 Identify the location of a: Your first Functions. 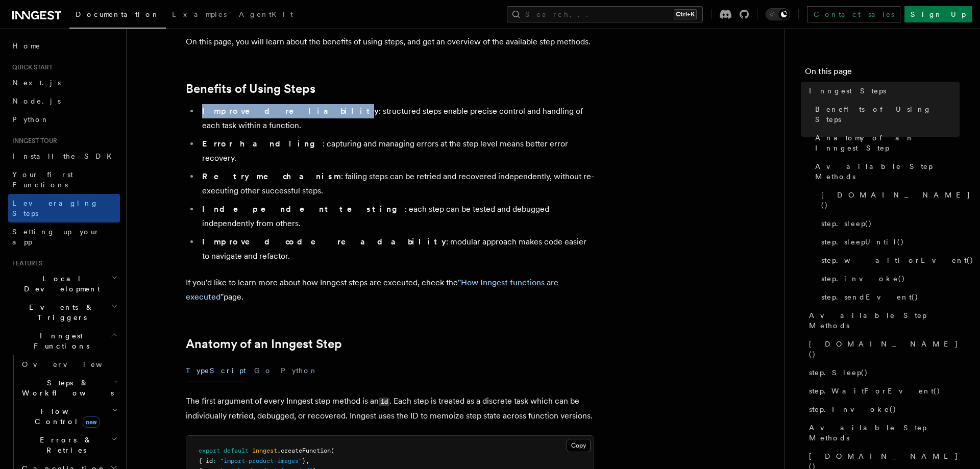
(64, 179).